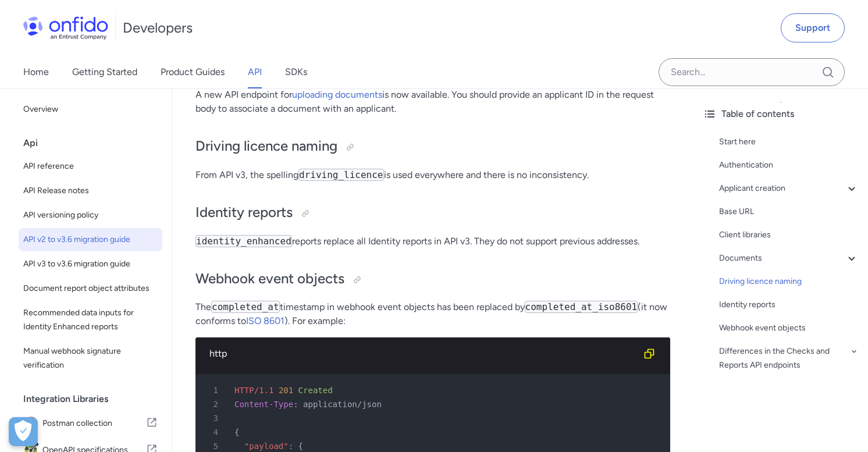 The image size is (868, 452). What do you see at coordinates (90, 239) in the screenshot?
I see `span: API v2 to v3.6 migration guide` at bounding box center [90, 239].